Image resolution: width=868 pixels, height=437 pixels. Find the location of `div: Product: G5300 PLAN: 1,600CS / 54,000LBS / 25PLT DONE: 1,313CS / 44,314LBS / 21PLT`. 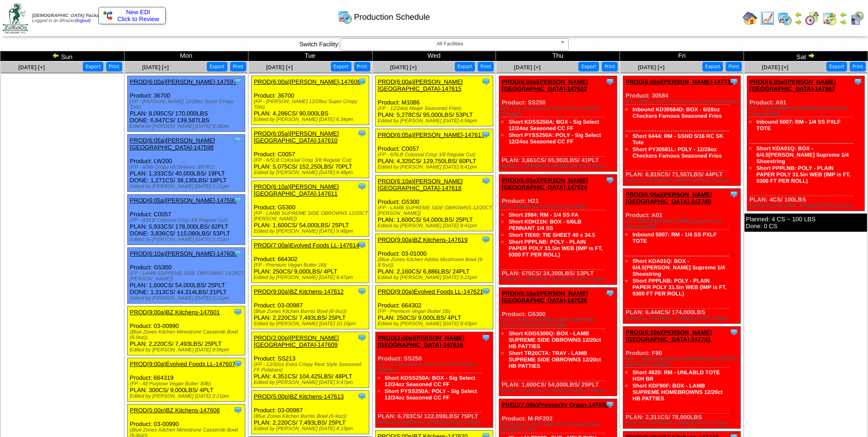

div: Product: G5300 PLAN: 1,600CS / 54,000LBS / 25PLT DONE: 1,313CS / 44,314LBS / 21PLT is located at coordinates (186, 276).